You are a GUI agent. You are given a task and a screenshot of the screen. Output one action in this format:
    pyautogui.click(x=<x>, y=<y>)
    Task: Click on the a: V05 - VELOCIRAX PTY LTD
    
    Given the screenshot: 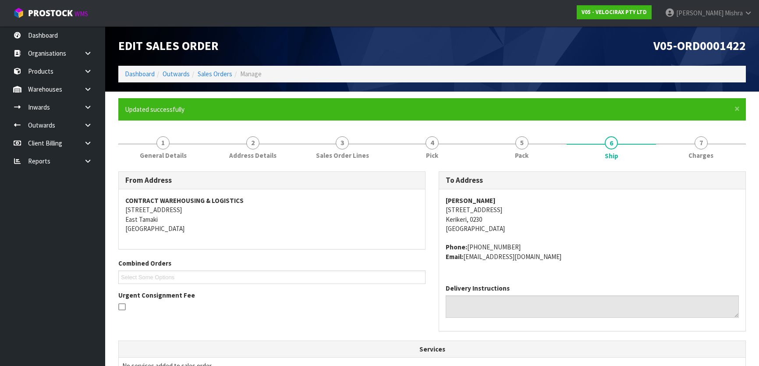 What is the action you would take?
    pyautogui.click(x=614, y=12)
    